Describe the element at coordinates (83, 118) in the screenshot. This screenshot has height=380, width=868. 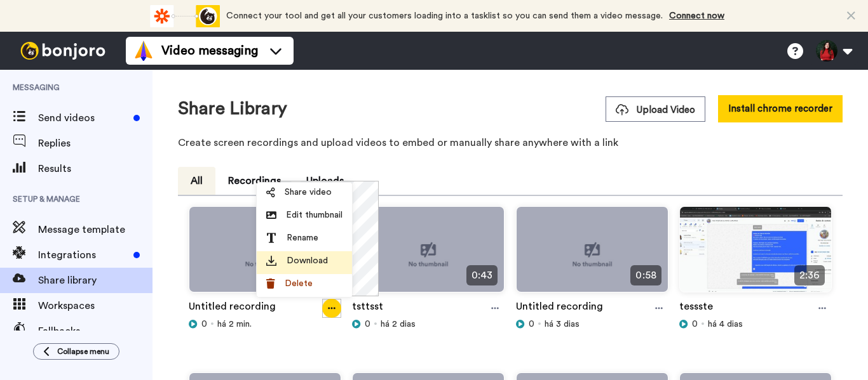
I see `span: Send videos` at that location.